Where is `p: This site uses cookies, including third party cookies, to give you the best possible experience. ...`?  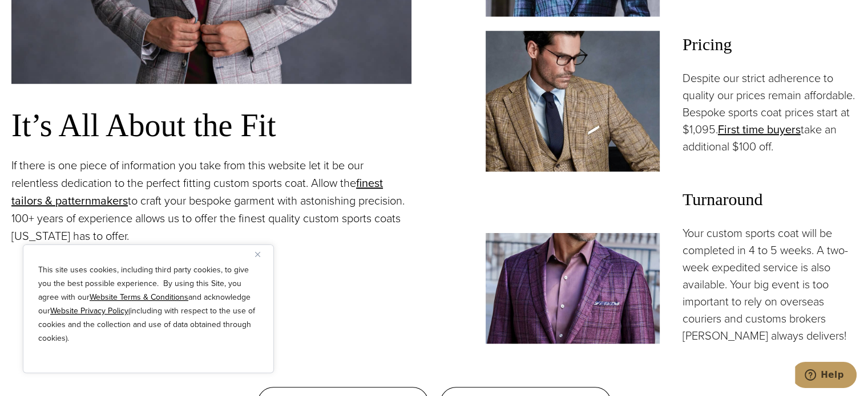
p: This site uses cookies, including third party cookies, to give you the best possible experience. ... is located at coordinates (149, 305).